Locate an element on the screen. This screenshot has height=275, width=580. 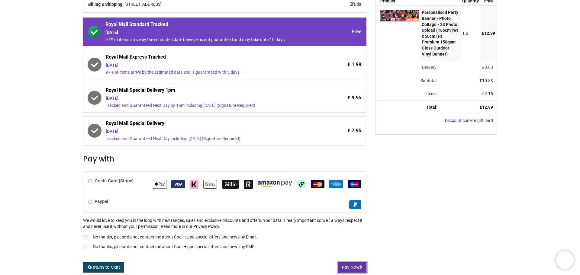
span: Paypal is located at coordinates (356, 205).